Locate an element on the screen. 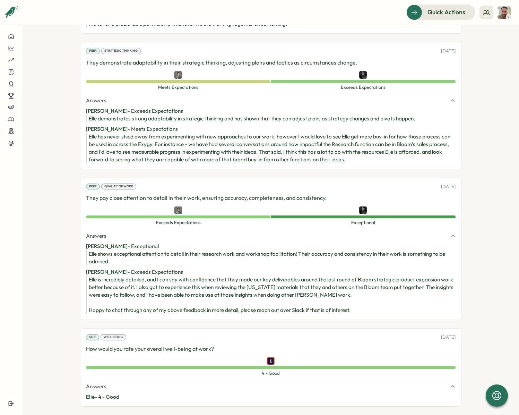  div: Quality of Work is located at coordinates (119, 187).